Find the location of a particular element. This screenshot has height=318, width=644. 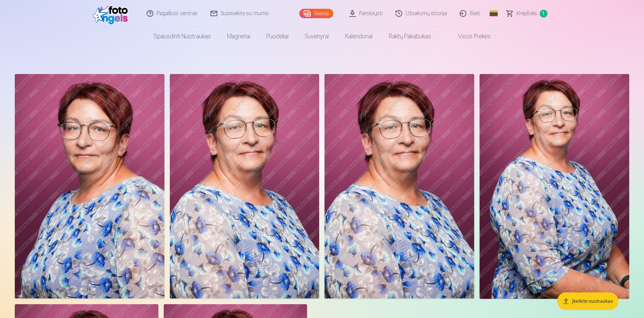

a: Magnetai is located at coordinates (238, 36).